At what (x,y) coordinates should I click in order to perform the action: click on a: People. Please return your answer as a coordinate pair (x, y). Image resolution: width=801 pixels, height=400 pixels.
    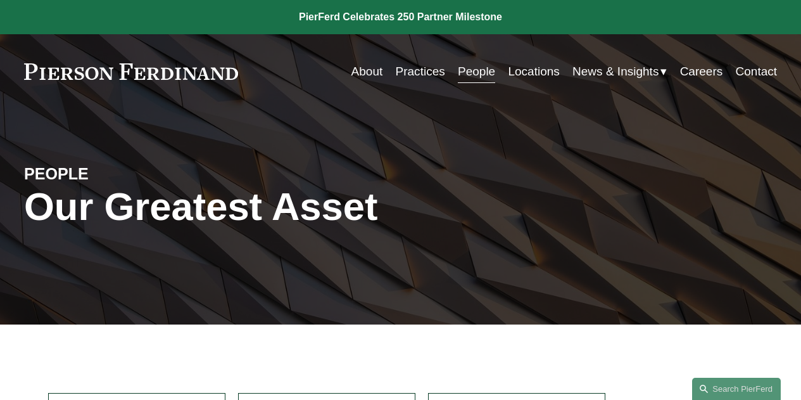
    Looking at the image, I should click on (476, 72).